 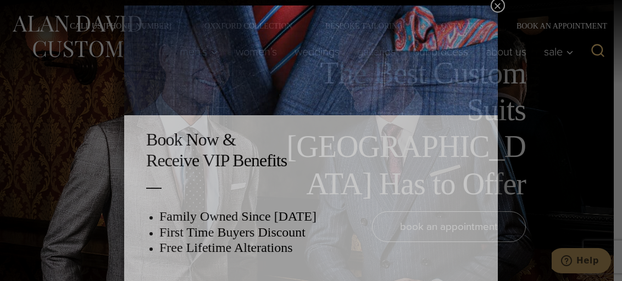 I want to click on h3: First Time Buyers Discount, so click(x=318, y=233).